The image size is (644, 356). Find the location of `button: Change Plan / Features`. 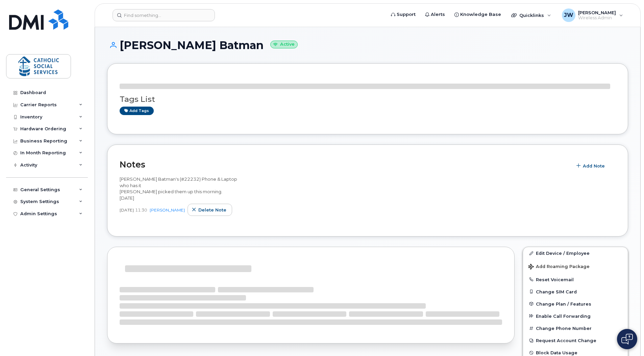

button: Change Plan / Features is located at coordinates (575, 304).